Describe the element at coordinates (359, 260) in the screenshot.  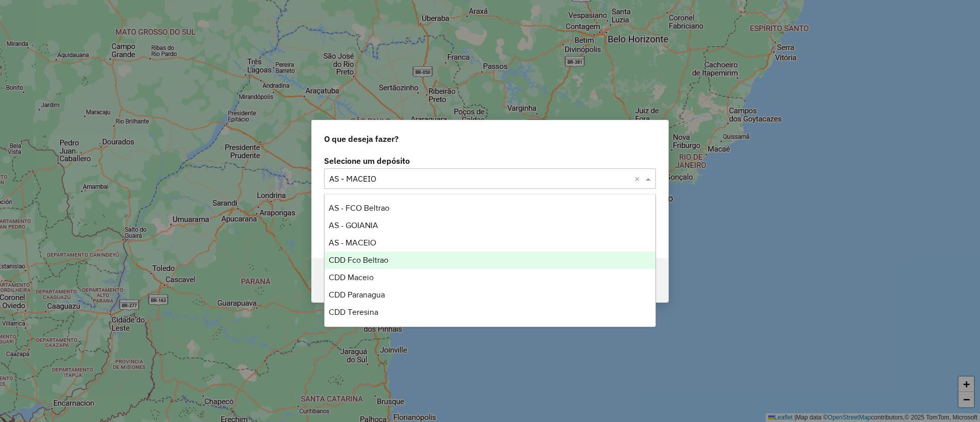
I see `span: CDD Fco Beltrao` at that location.